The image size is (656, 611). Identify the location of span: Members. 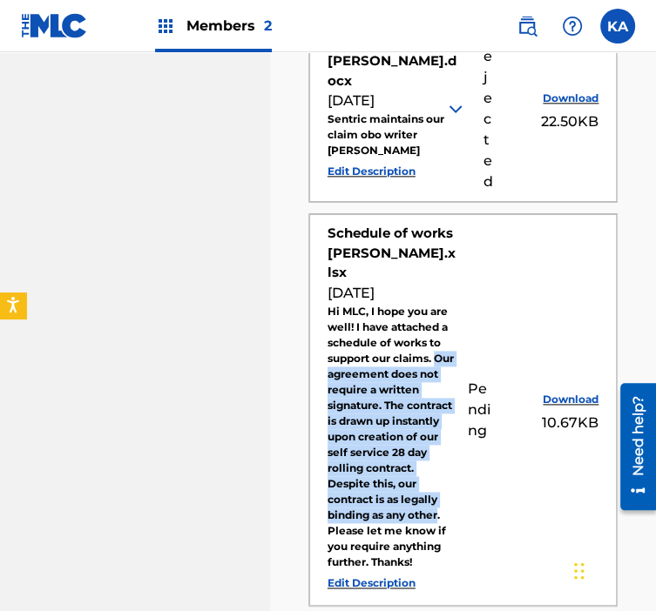
(229, 25).